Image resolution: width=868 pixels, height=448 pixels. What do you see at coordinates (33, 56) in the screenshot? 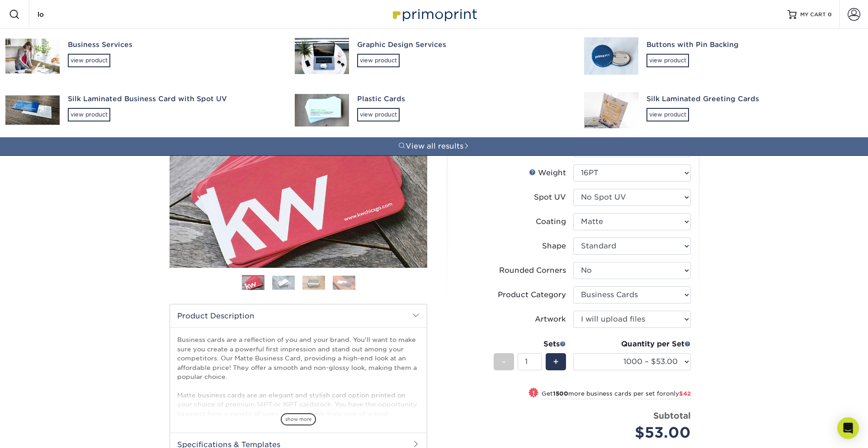
I see `img: Business Services` at bounding box center [33, 56].